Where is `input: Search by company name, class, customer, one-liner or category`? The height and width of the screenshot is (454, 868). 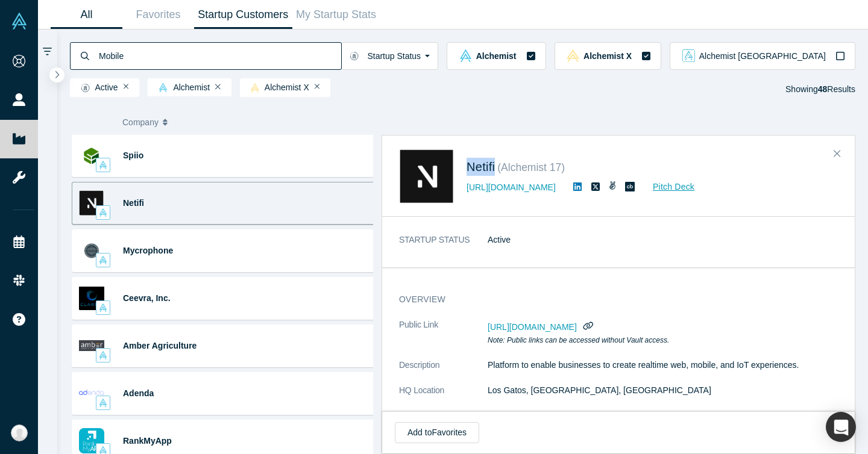
input: Search by company name, class, customer, one-liner or category is located at coordinates (219, 55).